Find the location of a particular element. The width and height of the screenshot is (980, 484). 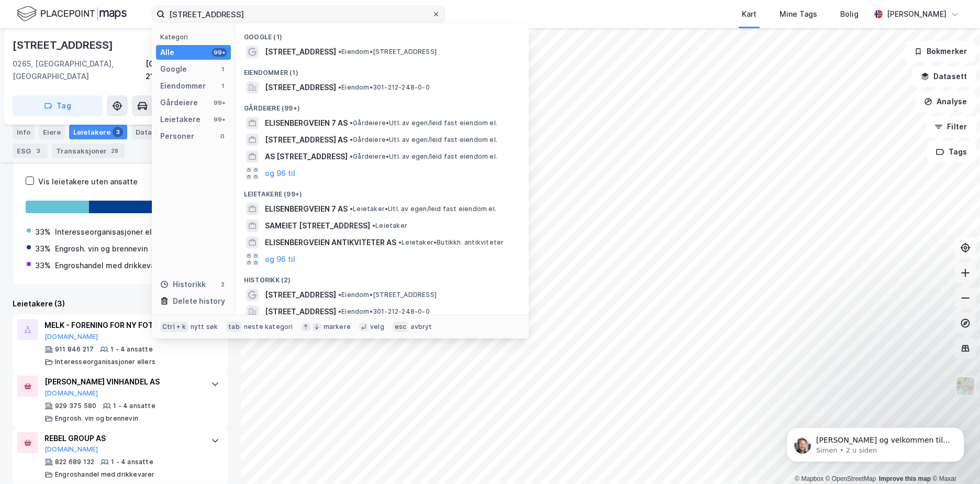

a: Mapbox is located at coordinates (809, 479).